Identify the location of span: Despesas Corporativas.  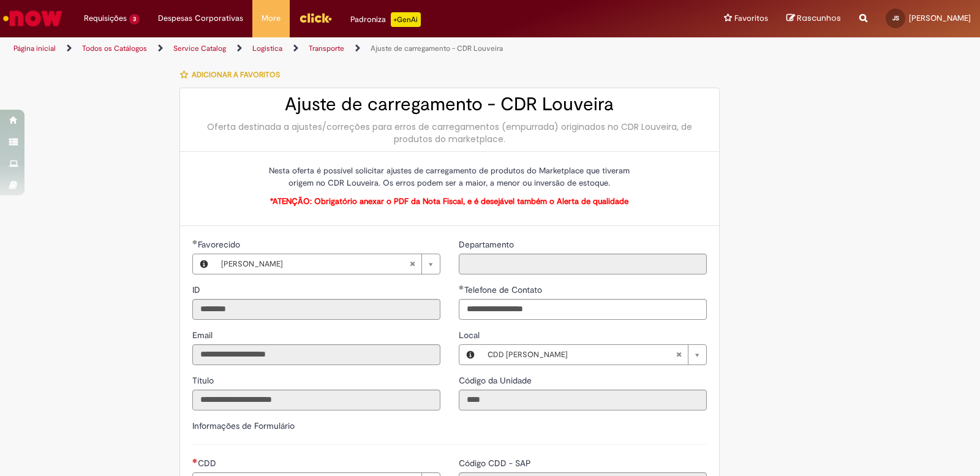
(200, 18).